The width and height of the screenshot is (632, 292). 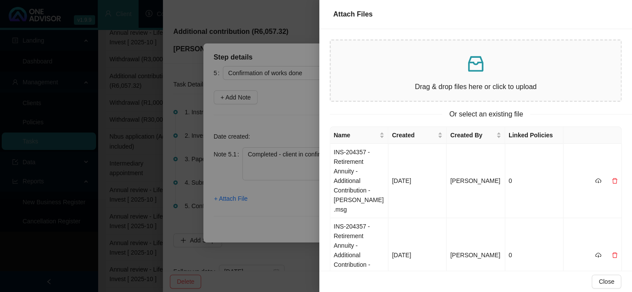 What do you see at coordinates (359, 135) in the screenshot?
I see `th: Name` at bounding box center [359, 135].